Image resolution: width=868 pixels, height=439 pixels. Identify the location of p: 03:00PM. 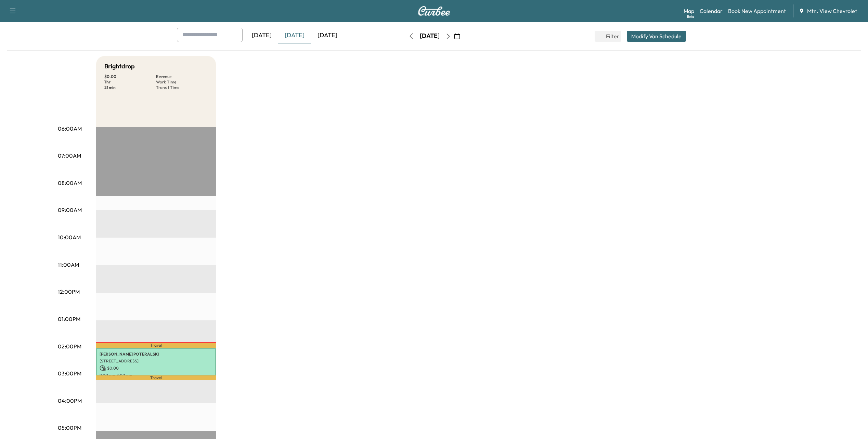
(69, 373).